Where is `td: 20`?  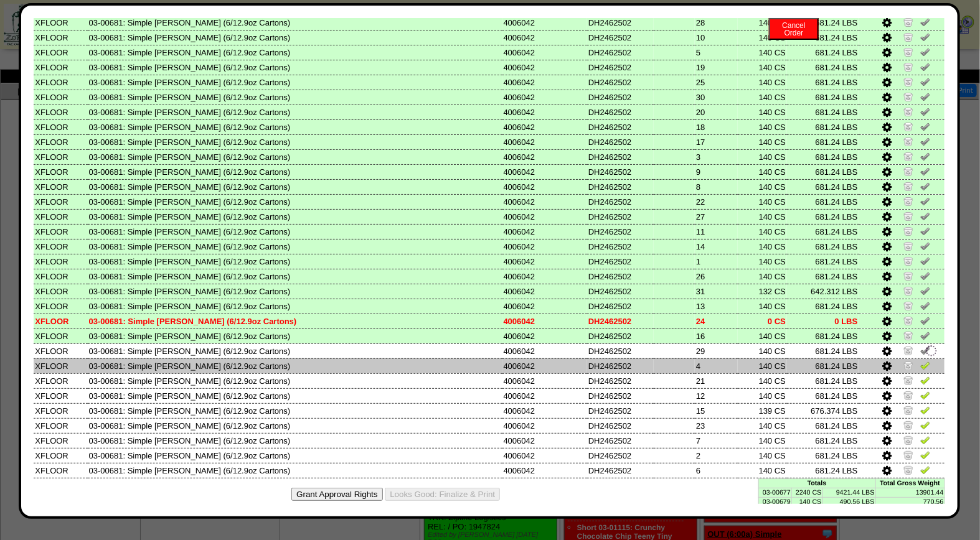 td: 20 is located at coordinates (716, 112).